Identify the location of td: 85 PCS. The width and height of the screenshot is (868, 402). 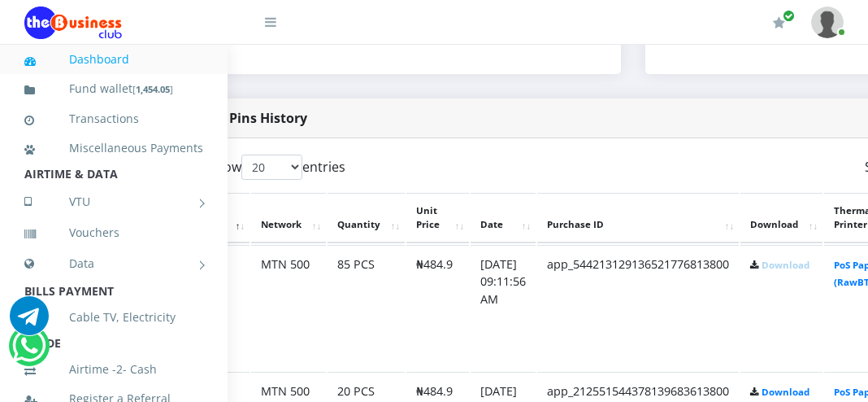
(365, 307).